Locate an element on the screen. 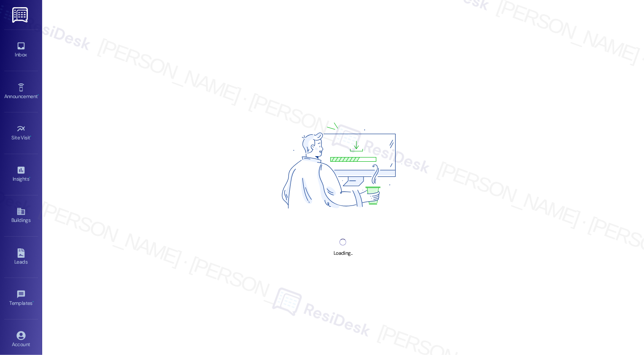  div: Loading... is located at coordinates (343, 253).